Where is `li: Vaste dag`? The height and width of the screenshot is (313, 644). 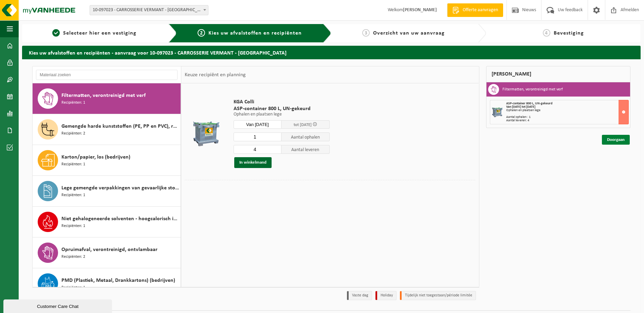
li: Vaste dag is located at coordinates (359, 295).